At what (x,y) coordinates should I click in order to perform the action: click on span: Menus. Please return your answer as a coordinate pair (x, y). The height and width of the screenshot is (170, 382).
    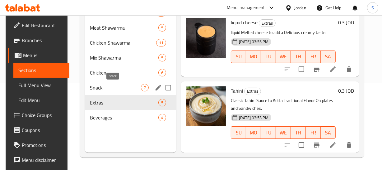
    Looking at the image, I should click on (44, 55).